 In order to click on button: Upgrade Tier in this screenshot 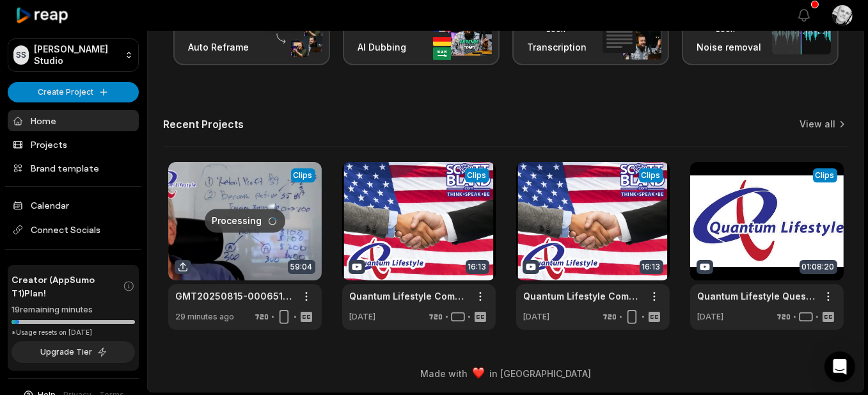, I will do `click(73, 352)`.